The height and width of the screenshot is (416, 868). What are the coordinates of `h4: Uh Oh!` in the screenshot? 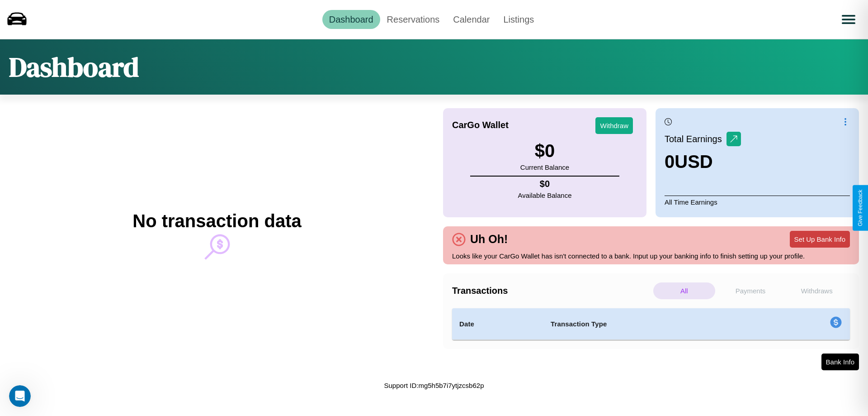 It's located at (489, 239).